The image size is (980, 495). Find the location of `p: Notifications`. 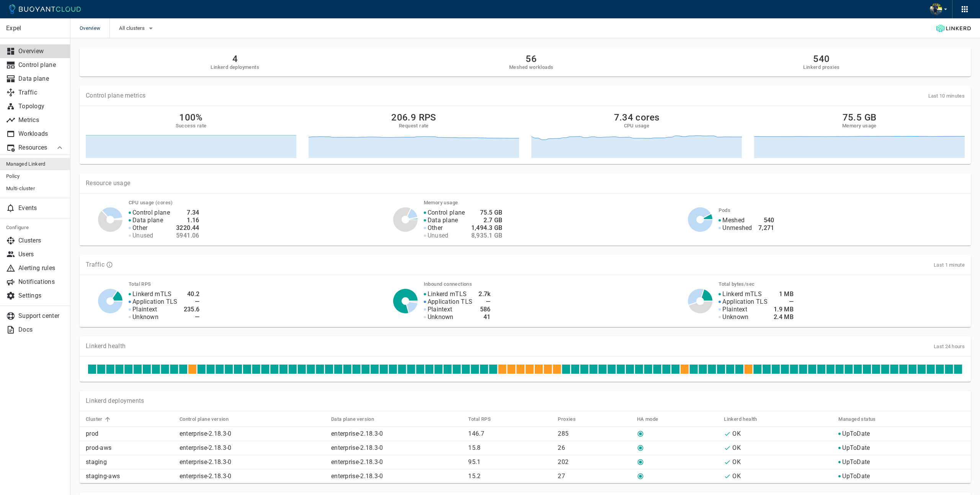

p: Notifications is located at coordinates (41, 282).